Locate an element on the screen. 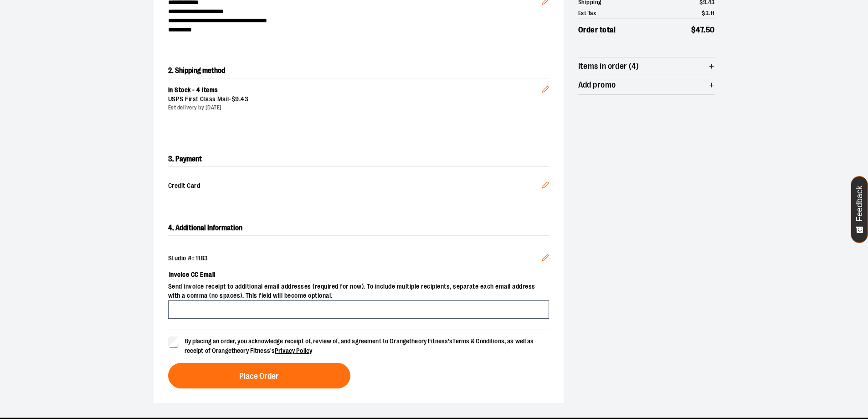 The image size is (868, 419). span: Feedback is located at coordinates (859, 203).